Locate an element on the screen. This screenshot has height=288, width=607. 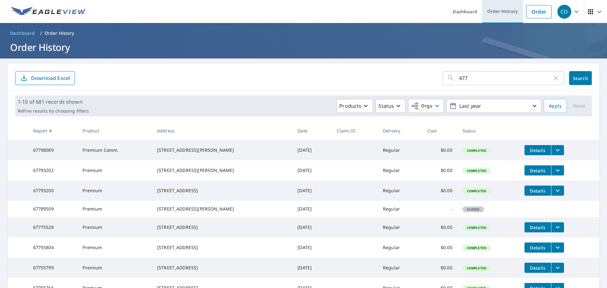
td: 67775528 is located at coordinates (53, 227).